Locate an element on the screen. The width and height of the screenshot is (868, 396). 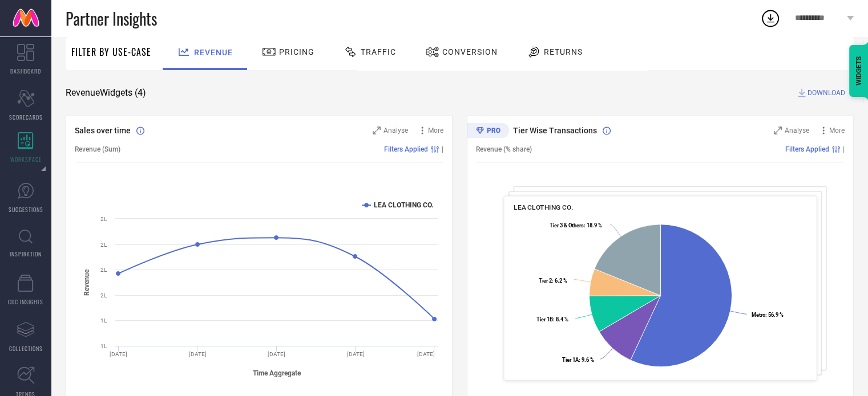
span: Pricing is located at coordinates (297, 52).